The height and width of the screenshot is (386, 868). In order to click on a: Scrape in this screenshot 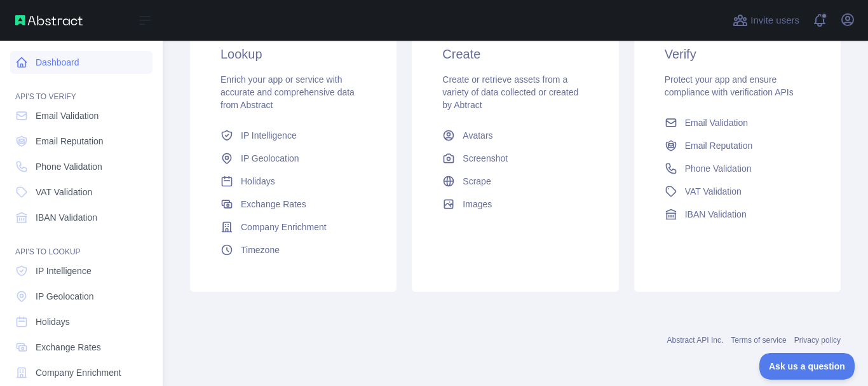, I will do `click(515, 181)`.